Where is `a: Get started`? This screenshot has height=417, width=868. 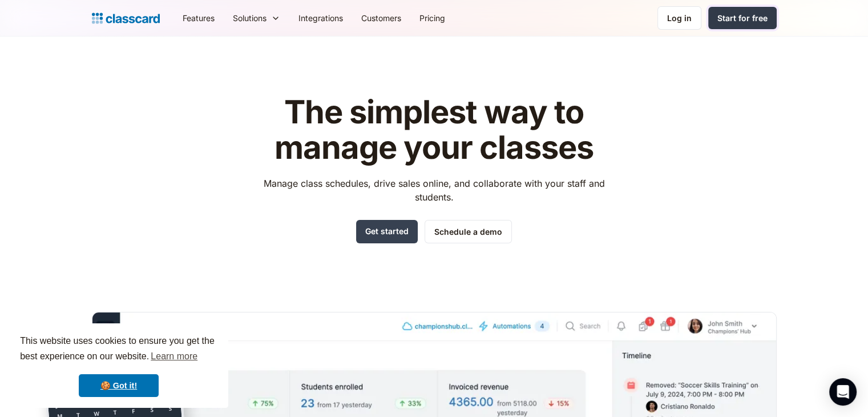 a: Get started is located at coordinates (387, 231).